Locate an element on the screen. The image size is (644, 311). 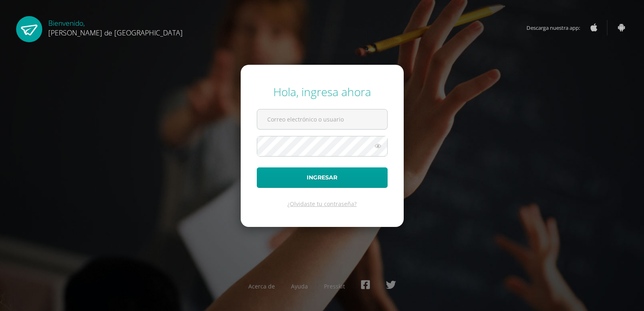
div: Hola, ingresa ahora is located at coordinates (322, 92).